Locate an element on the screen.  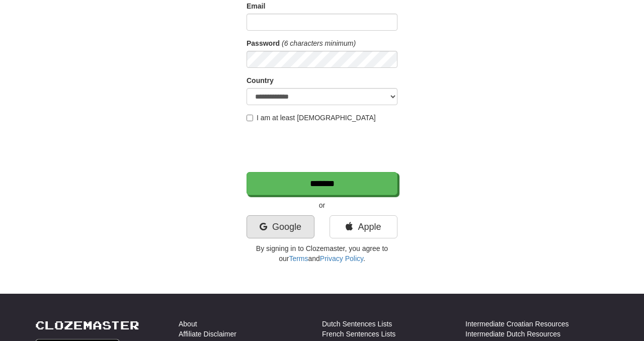
p: By signing in to Clozemaster, you agree to our and . is located at coordinates (322, 253).